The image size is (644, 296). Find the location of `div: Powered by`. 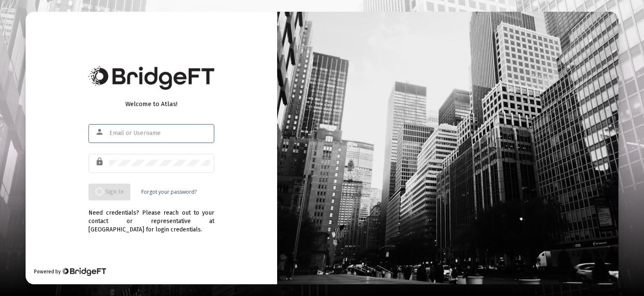

div: Powered by is located at coordinates (70, 272).